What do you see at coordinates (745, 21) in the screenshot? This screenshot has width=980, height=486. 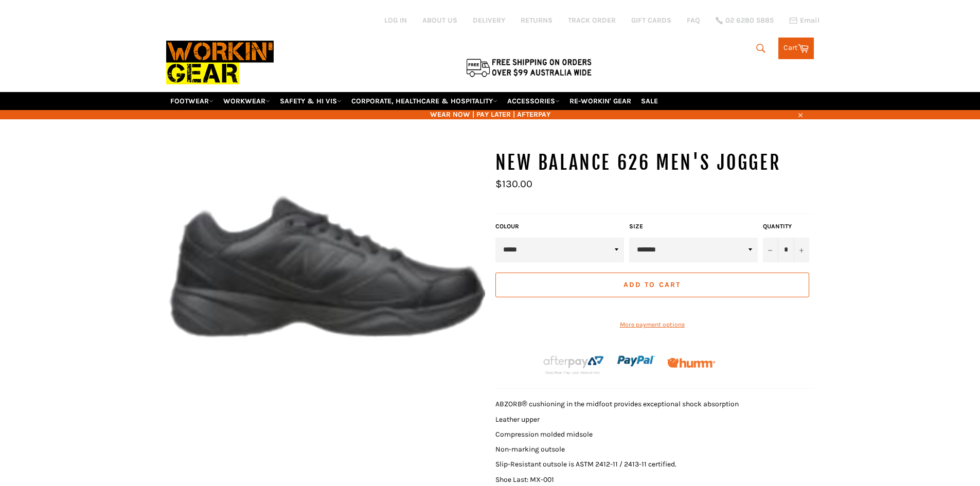 I see `a: 02 6280 5885` at bounding box center [745, 21].